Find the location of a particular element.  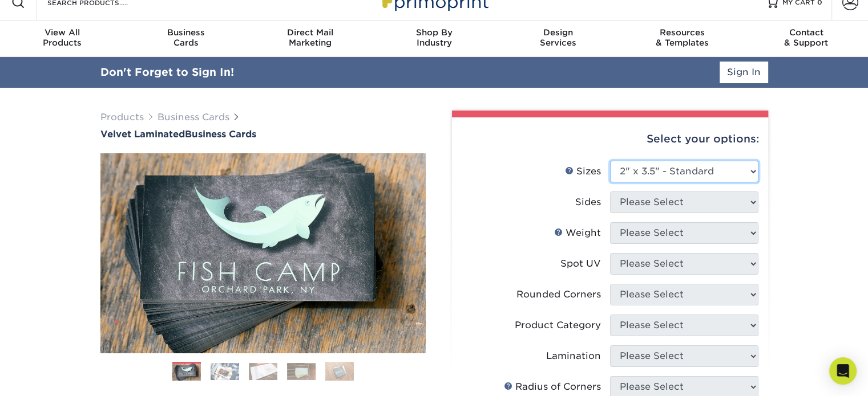

div: Rounded Corners is located at coordinates (559, 295).